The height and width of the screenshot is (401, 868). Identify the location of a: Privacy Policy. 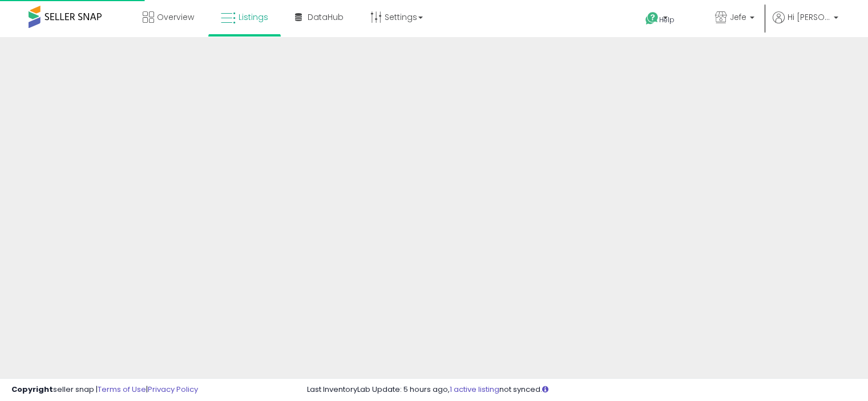
(173, 389).